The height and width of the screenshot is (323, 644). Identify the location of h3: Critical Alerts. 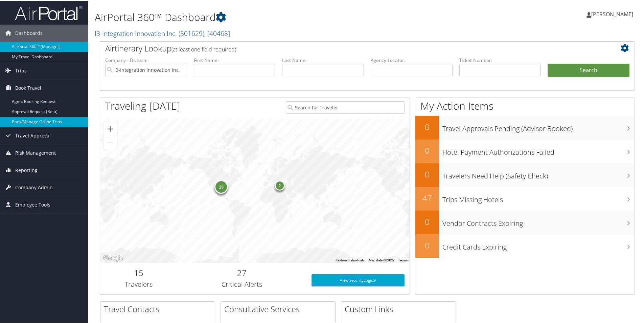
(242, 284).